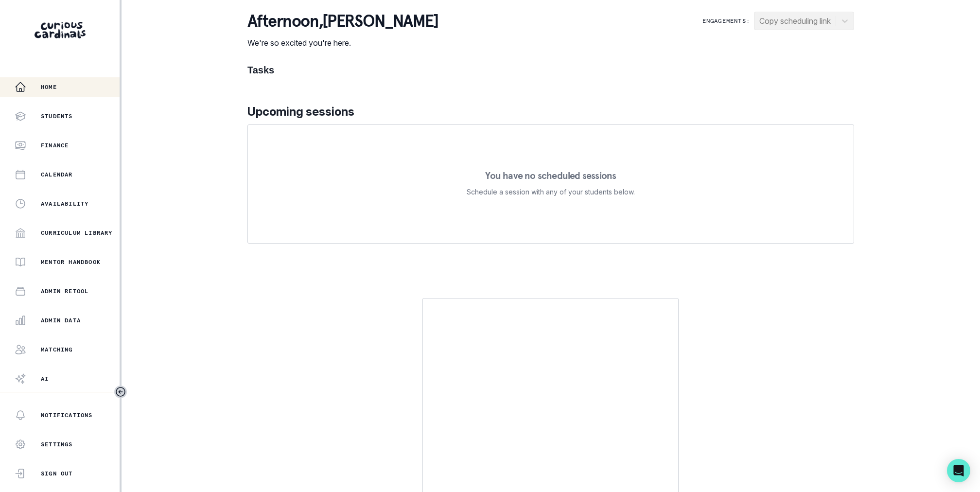 The height and width of the screenshot is (492, 980). I want to click on p: Availability, so click(64, 204).